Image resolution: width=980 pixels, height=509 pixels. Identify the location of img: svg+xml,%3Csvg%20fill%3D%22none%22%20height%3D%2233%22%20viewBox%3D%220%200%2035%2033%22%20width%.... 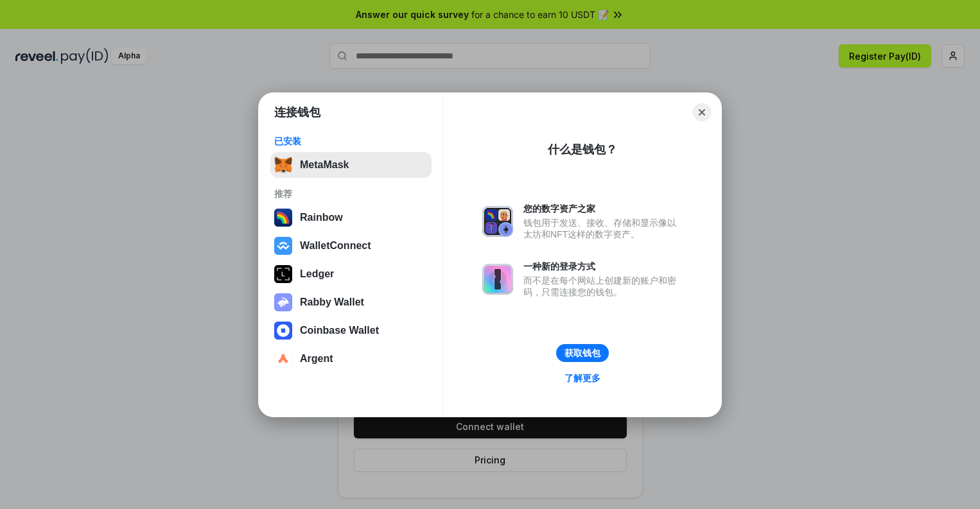
(283, 165).